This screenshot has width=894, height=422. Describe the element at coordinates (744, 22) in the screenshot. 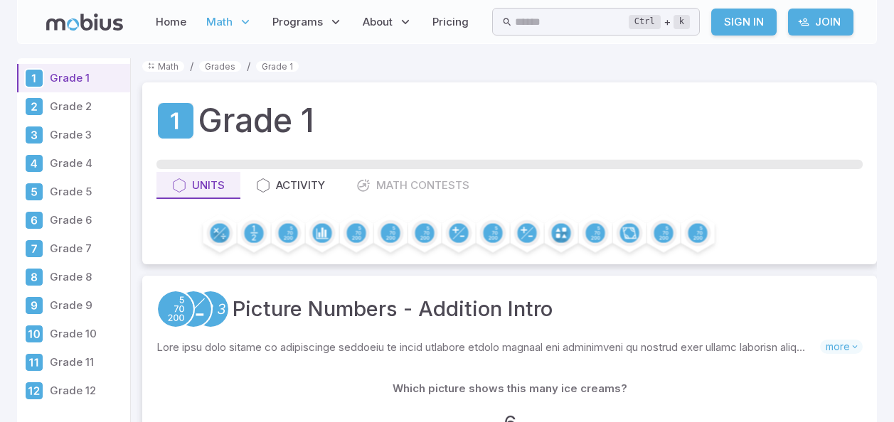

I see `a: Sign In` at that location.